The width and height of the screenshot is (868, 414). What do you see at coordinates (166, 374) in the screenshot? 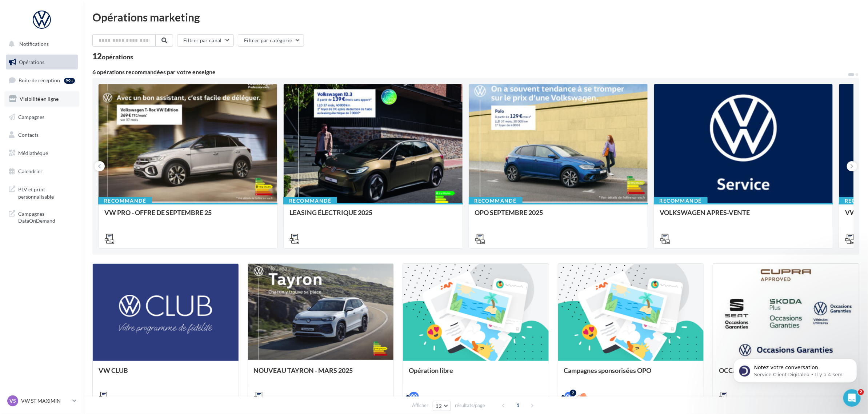
I see `div: VW CLUB` at bounding box center [166, 374].